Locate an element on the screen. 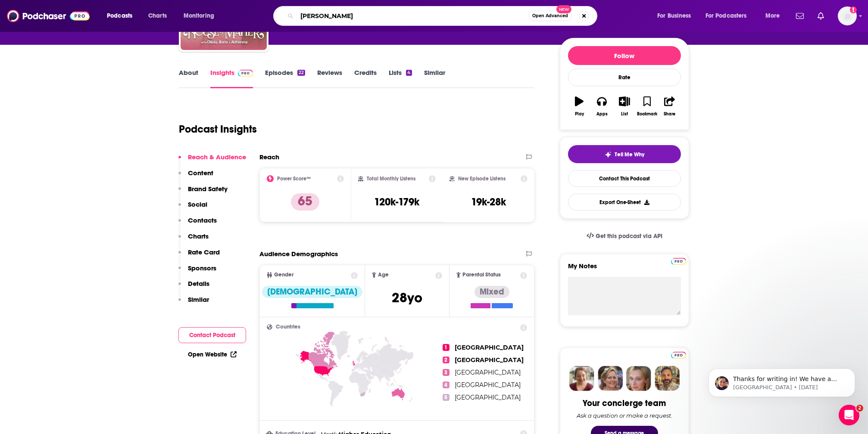 The image size is (868, 434). span: Age is located at coordinates (383, 275).